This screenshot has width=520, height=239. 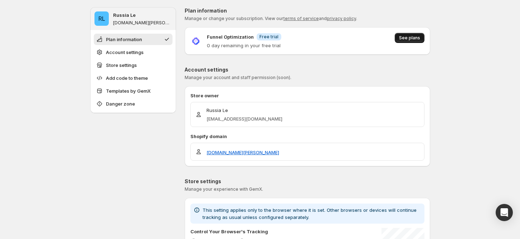 What do you see at coordinates (310, 214) in the screenshot?
I see `span: This setting applies only to the browser where it is set. Other browsers or devices will continue...` at bounding box center [310, 214].